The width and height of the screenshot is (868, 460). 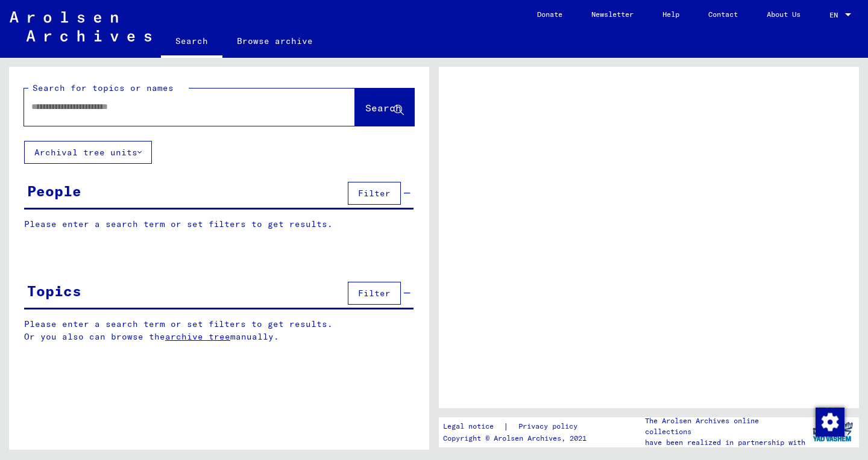 What do you see at coordinates (726, 427) in the screenshot?
I see `p: The Arolsen Archives online collections` at bounding box center [726, 427].